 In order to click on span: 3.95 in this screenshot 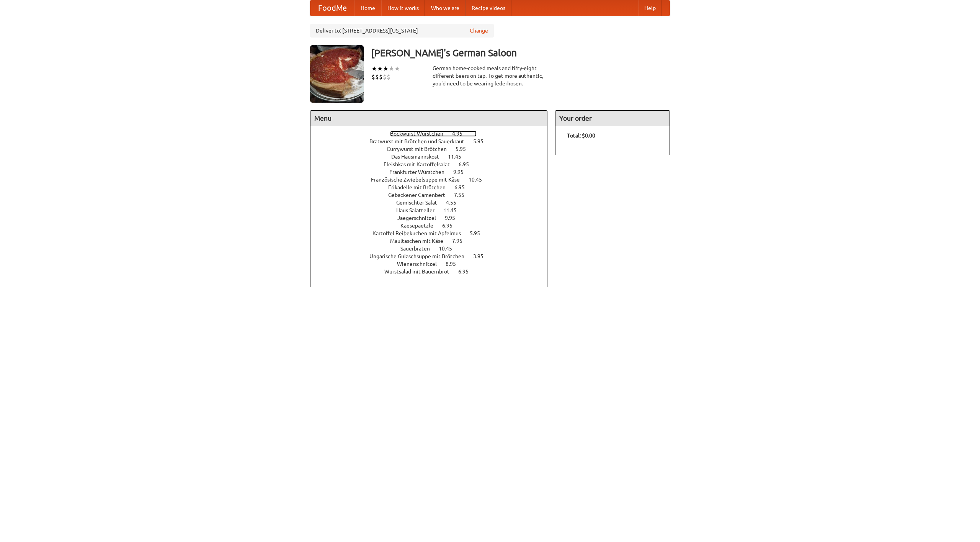, I will do `click(482, 256)`.